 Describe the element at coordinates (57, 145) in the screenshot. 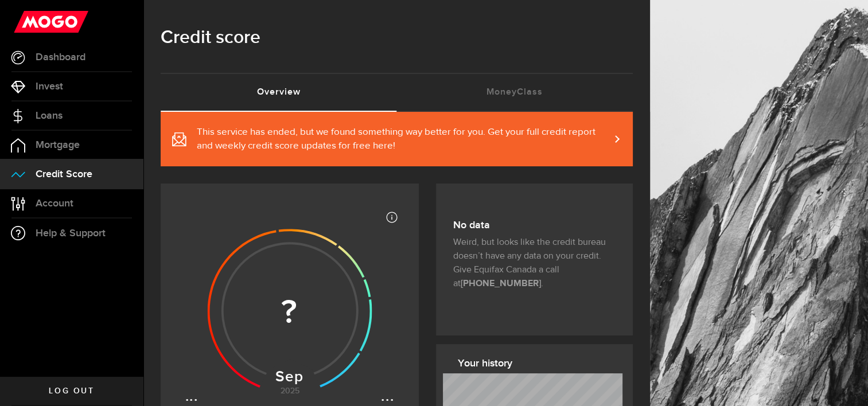

I see `span: Mortgage` at that location.